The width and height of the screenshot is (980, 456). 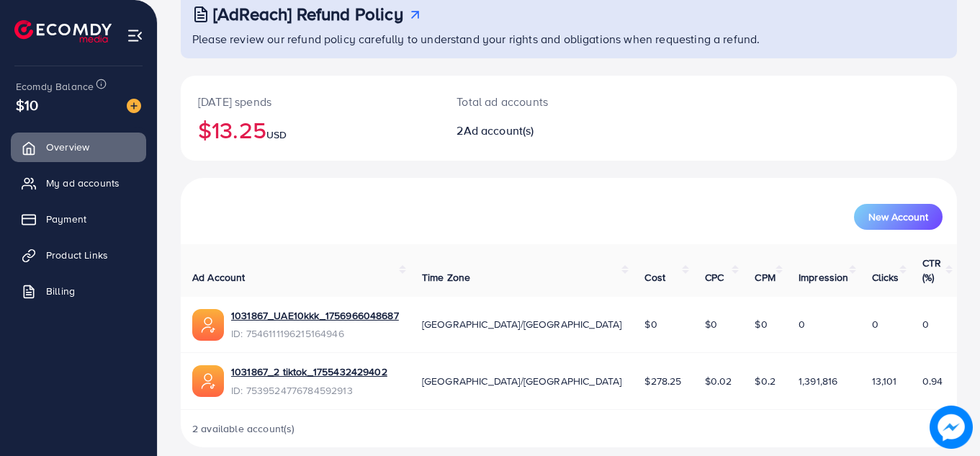 I want to click on span: Product Links, so click(x=77, y=255).